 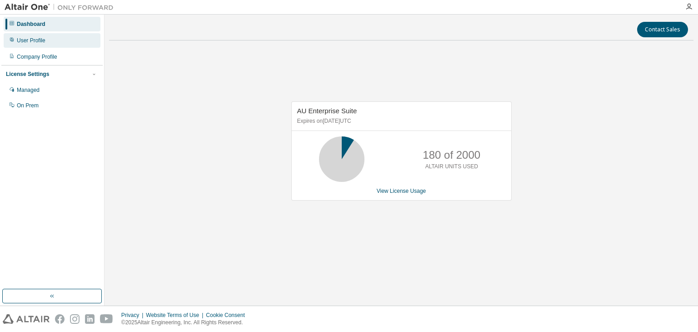 What do you see at coordinates (61, 7) in the screenshot?
I see `img: Altair One` at bounding box center [61, 7].